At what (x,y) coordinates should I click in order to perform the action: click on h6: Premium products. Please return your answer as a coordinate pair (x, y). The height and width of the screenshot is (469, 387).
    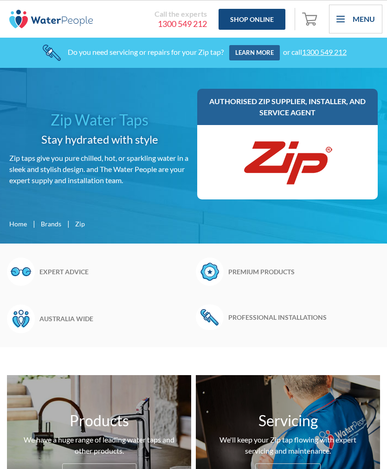
    Looking at the image, I should click on (300, 271).